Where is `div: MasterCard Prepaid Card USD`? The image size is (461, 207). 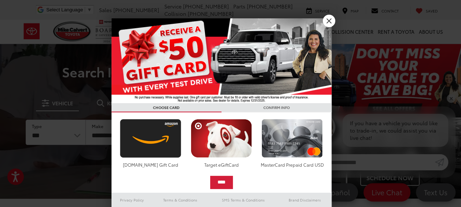 div: MasterCard Prepaid Card USD is located at coordinates (292, 164).